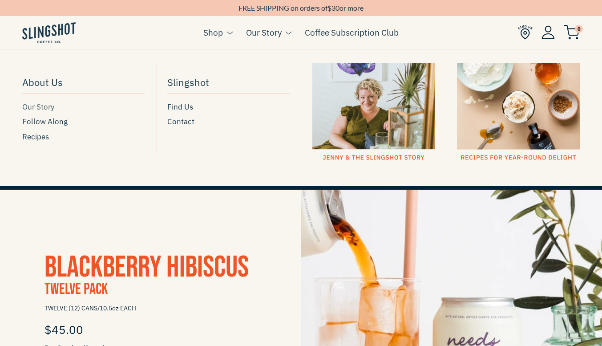 The height and width of the screenshot is (346, 602). What do you see at coordinates (579, 29) in the screenshot?
I see `span: 0` at bounding box center [579, 29].